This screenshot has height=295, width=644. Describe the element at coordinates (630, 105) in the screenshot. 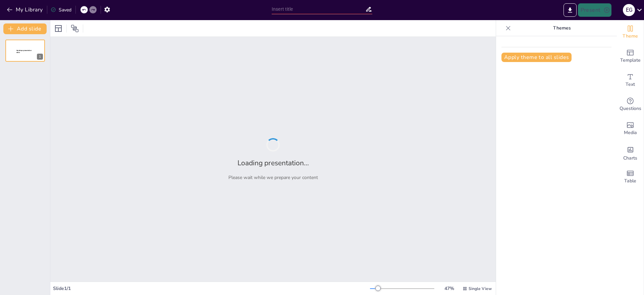

I see `div: Get real-time input from your audience` at that location.